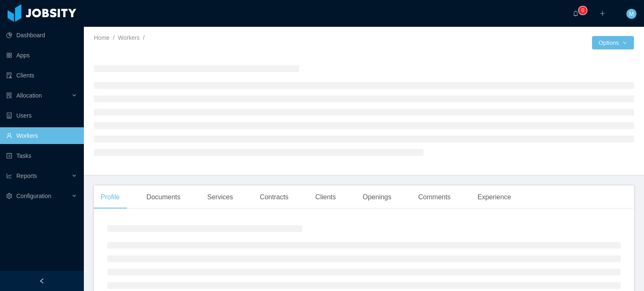 This screenshot has width=644, height=291. Describe the element at coordinates (576, 13) in the screenshot. I see `i: icon: bell` at that location.